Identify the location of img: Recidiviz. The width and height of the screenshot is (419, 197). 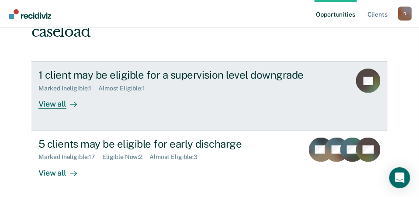
(30, 14).